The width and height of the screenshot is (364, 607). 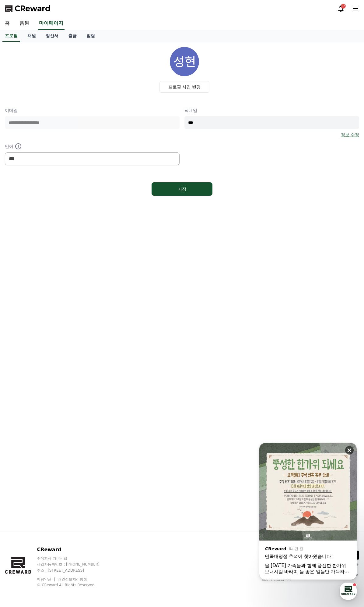 What do you see at coordinates (33, 9) in the screenshot?
I see `span: CReward` at bounding box center [33, 9].